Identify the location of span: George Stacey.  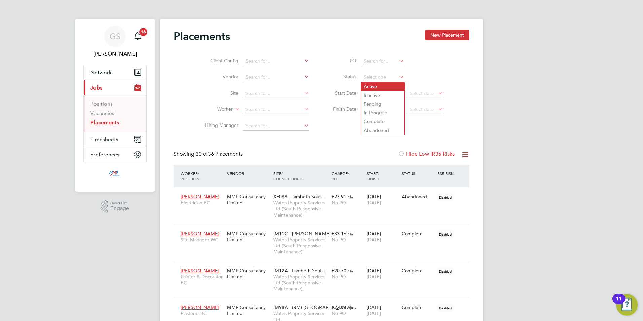
(115, 54).